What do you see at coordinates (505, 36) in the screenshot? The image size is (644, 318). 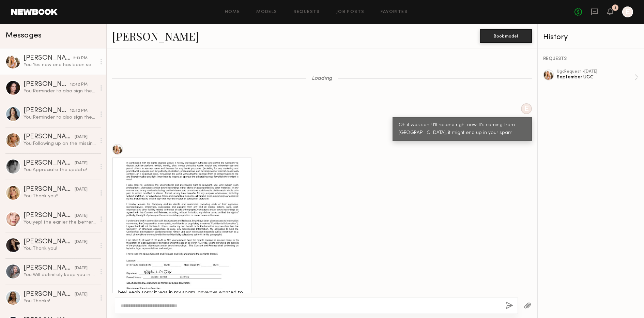 I see `a: Book model` at bounding box center [505, 36].